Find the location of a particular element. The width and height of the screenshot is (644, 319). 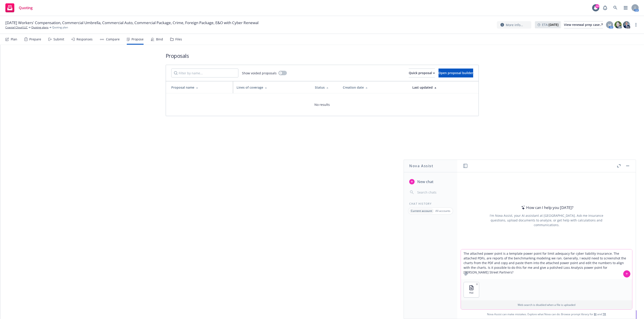

div: Plan is located at coordinates (14, 39).